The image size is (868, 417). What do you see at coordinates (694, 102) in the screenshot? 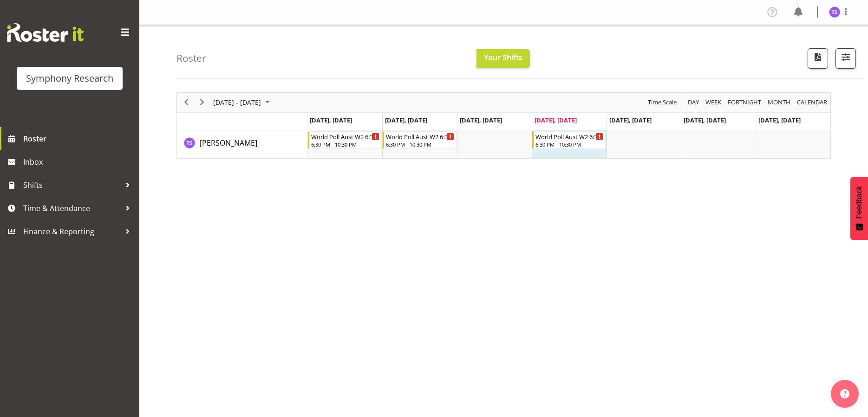
I see `span: Day` at bounding box center [694, 102].